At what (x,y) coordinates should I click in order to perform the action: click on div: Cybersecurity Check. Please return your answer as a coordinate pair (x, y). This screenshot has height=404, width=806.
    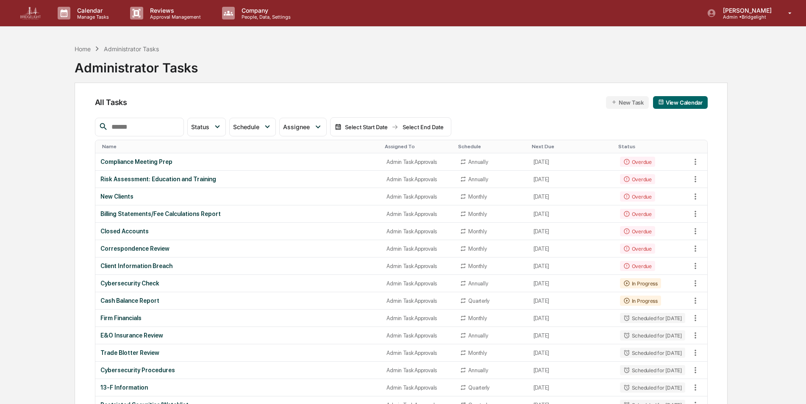
    Looking at the image, I should click on (238, 283).